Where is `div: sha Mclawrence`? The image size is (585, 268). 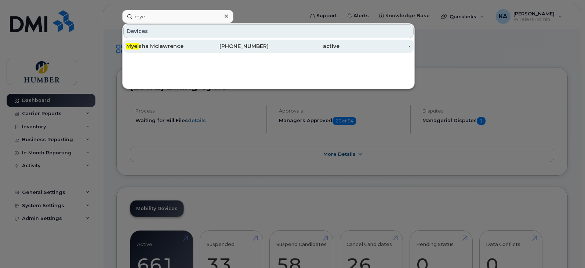
div: sha Mclawrence is located at coordinates (162, 46).